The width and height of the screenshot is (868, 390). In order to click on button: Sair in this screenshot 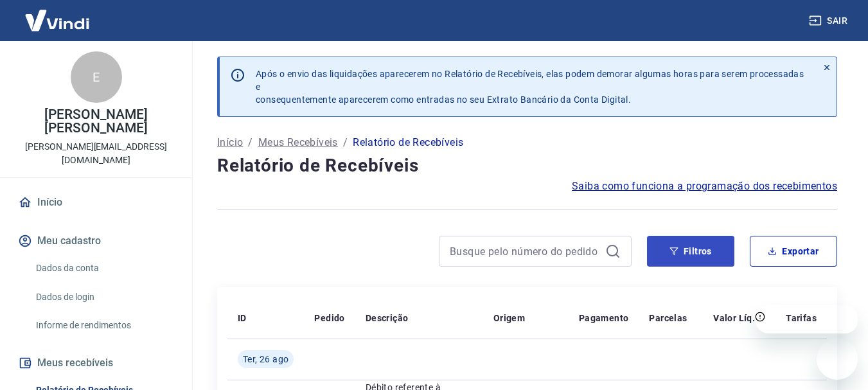, I will do `click(830, 21)`.